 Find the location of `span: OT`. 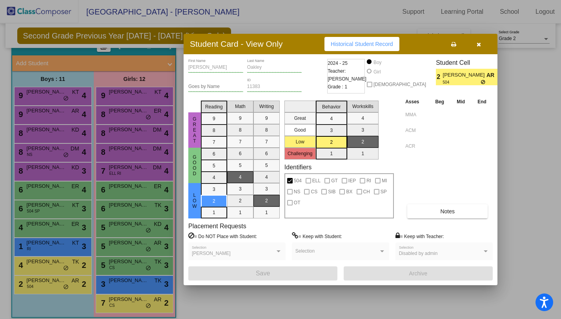

span: OT is located at coordinates (297, 203).